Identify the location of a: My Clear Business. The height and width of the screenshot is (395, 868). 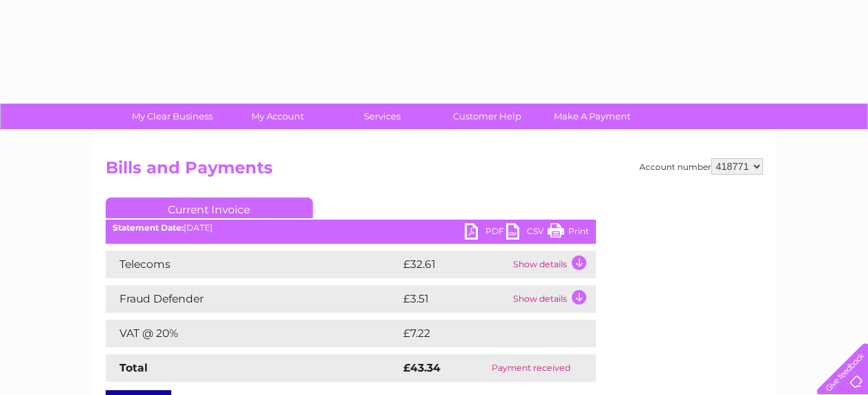
(172, 116).